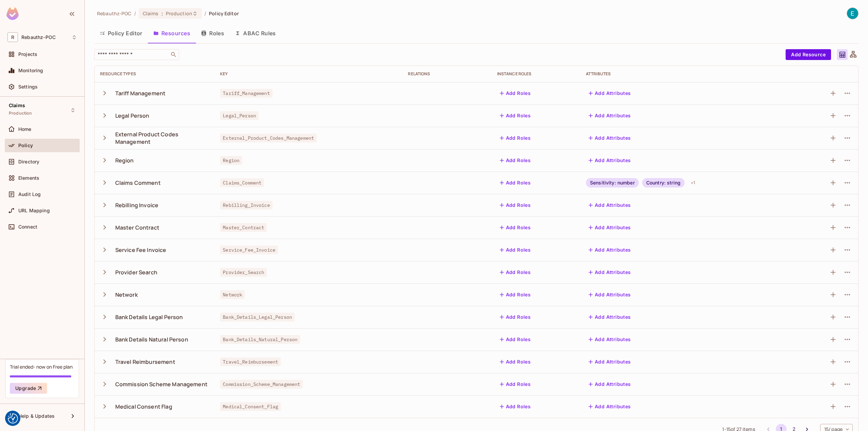  What do you see at coordinates (124, 160) in the screenshot?
I see `div: Region` at bounding box center [124, 160].